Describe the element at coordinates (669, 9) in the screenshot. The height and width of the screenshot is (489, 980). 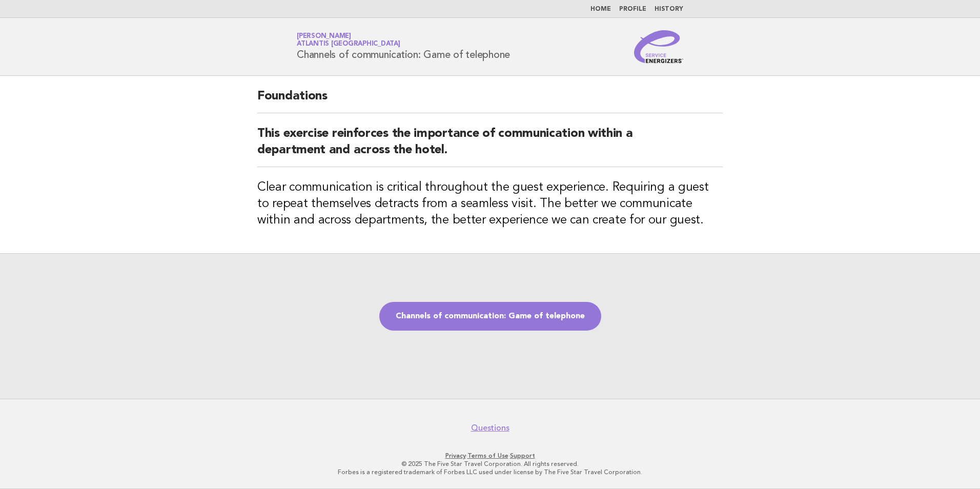
I see `a: History` at that location.